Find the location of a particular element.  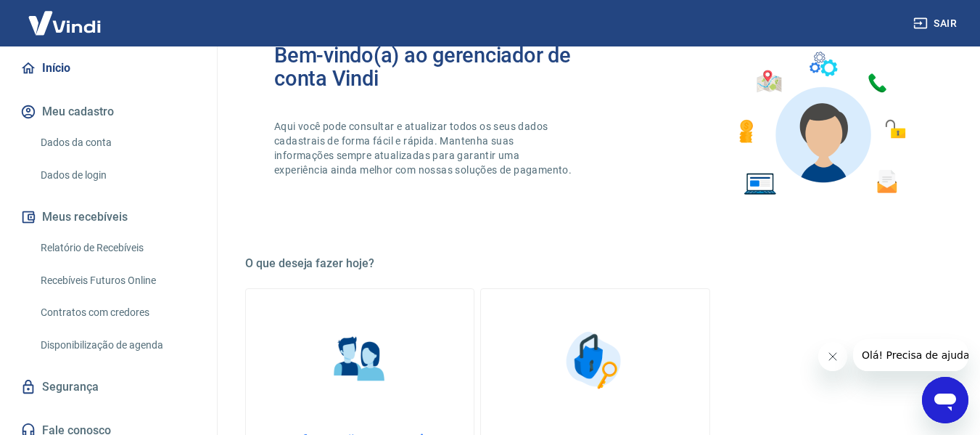

a: Dados da conta is located at coordinates (117, 142).